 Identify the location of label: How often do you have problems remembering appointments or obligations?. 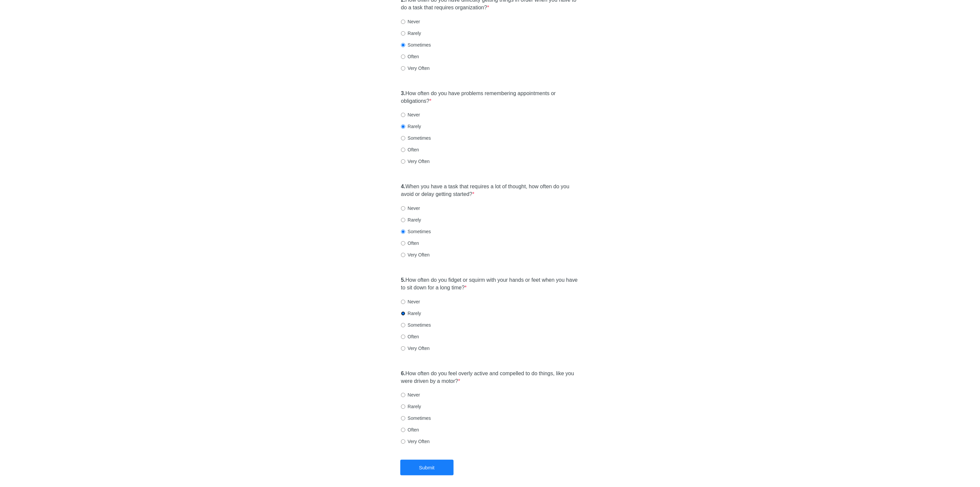
(490, 98).